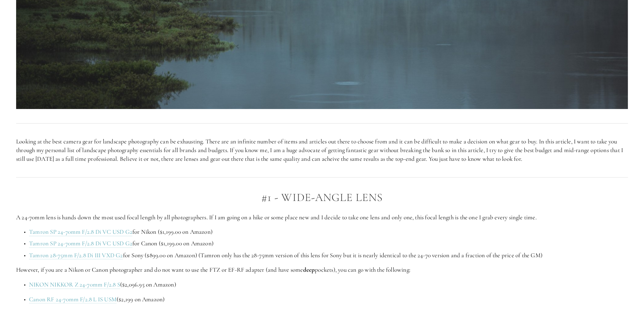 Image resolution: width=644 pixels, height=309 pixels. I want to click on p: Looking at the best camera gear for landscape photography can be exhausting. There are an infinit..., so click(322, 150).